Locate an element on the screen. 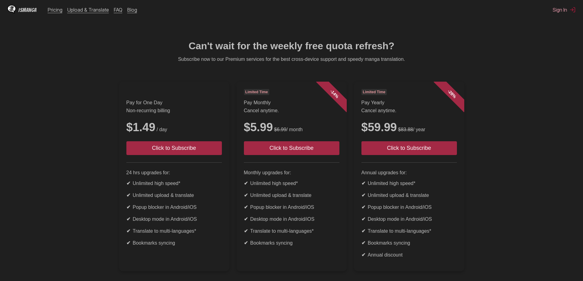 This screenshot has height=281, width=583. small: / year is located at coordinates (411, 130).